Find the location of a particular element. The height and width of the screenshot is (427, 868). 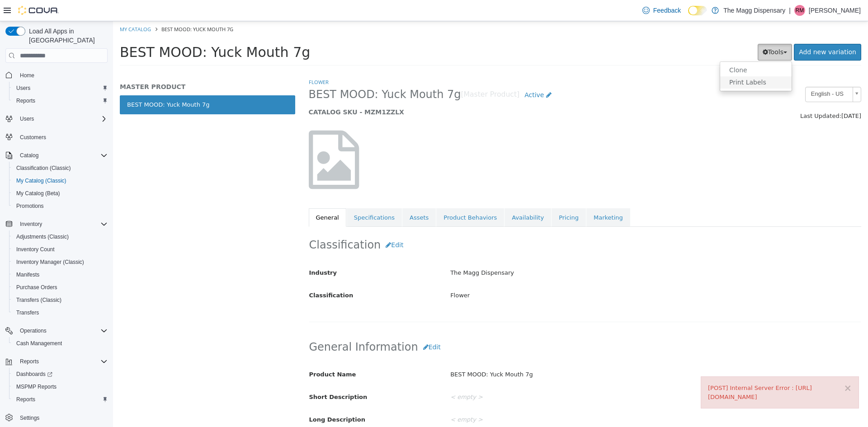

span: Industry is located at coordinates (210, 251).